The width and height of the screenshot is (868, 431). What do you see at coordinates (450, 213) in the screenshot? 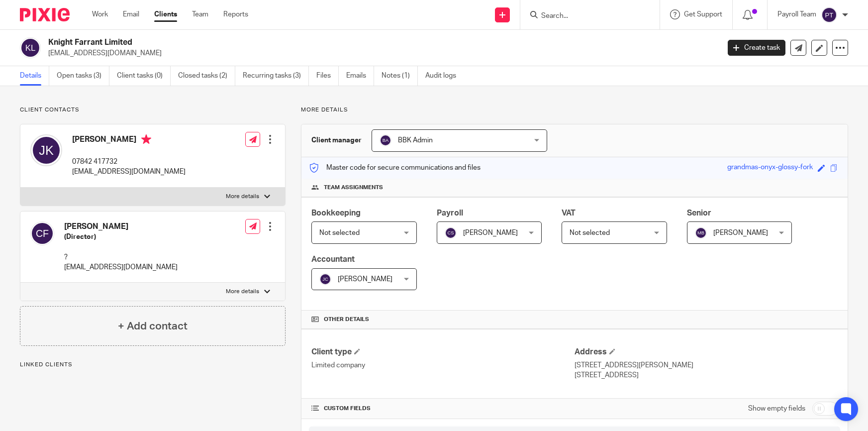
I see `span: Payroll` at bounding box center [450, 213].